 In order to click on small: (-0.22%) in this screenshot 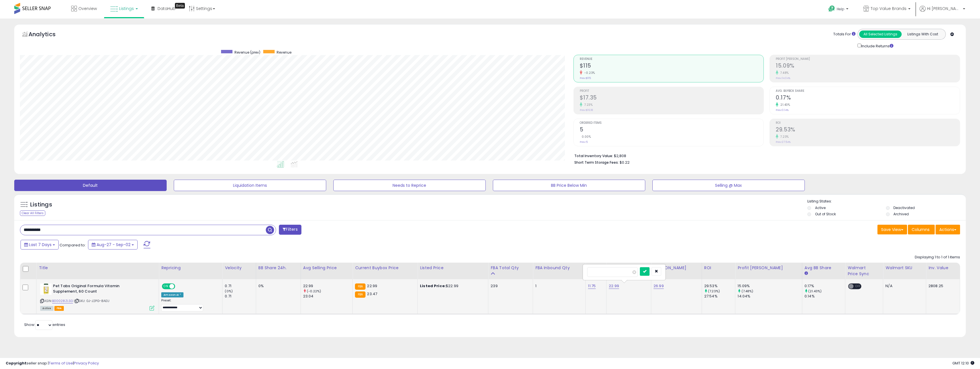, I will do `click(314, 291)`.